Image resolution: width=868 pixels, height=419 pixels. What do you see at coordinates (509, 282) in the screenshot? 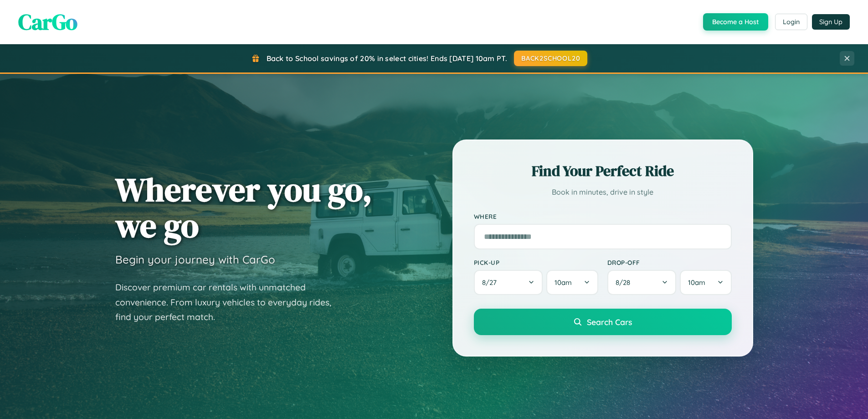
I see `button: 8/27` at bounding box center [509, 282].